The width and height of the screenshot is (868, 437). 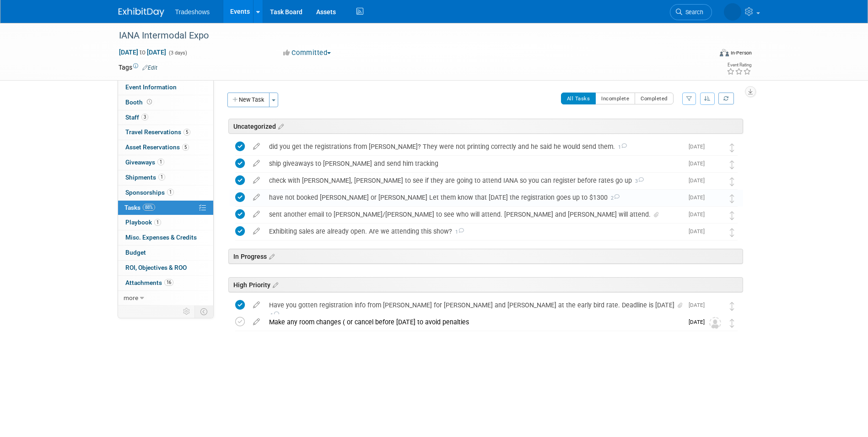 I want to click on a: Asset Reservations5, so click(x=166, y=148).